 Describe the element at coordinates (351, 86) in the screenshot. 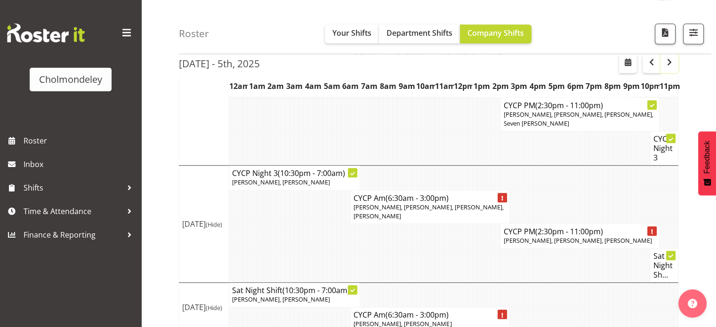

I see `th: 6am` at that location.